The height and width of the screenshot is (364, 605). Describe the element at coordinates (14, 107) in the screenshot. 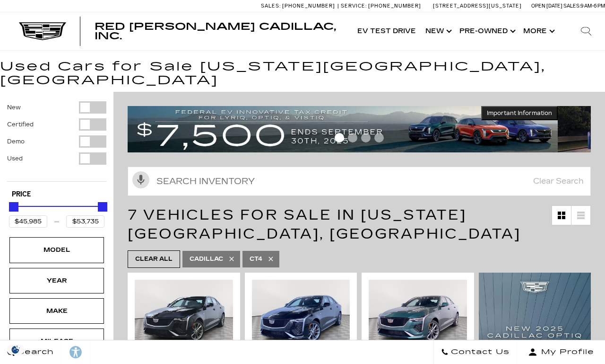

I see `label: New` at that location.